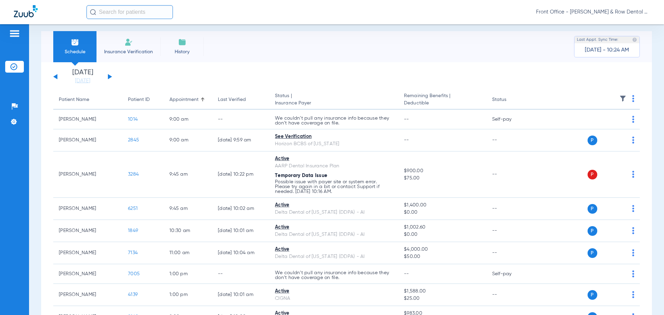  I want to click on th: Remaining Benefits |, so click(443, 100).